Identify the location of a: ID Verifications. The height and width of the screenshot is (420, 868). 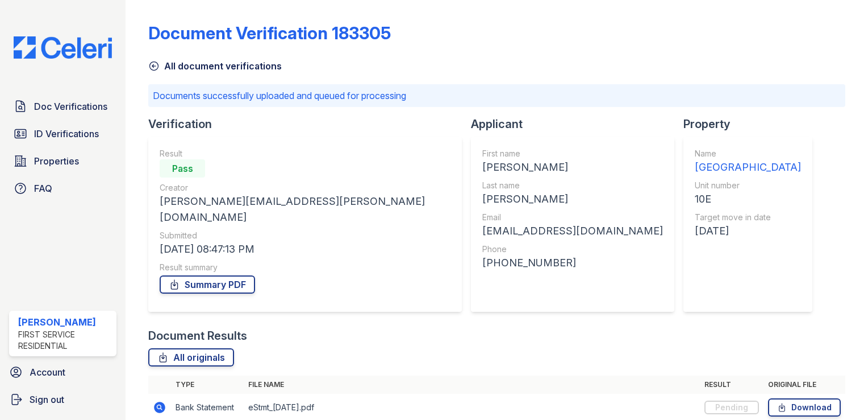
(63, 134).